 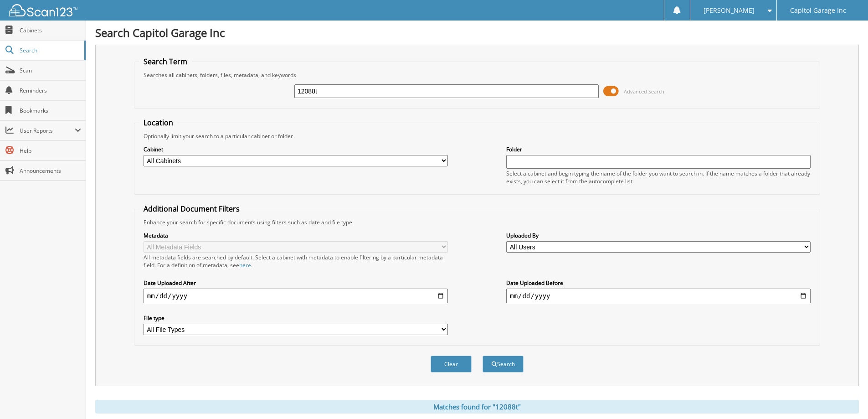 What do you see at coordinates (295, 318) in the screenshot?
I see `label: File type` at bounding box center [295, 318].